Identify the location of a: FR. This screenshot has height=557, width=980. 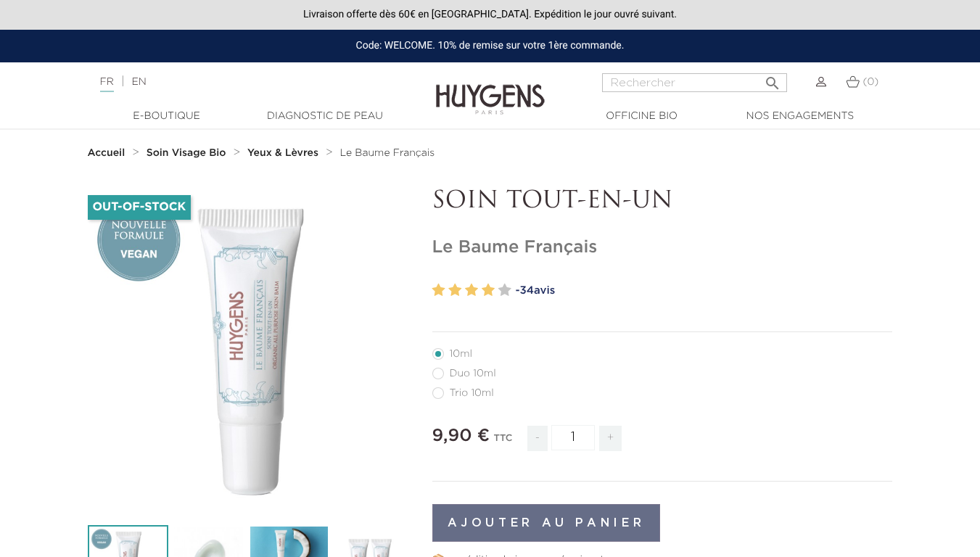
(106, 84).